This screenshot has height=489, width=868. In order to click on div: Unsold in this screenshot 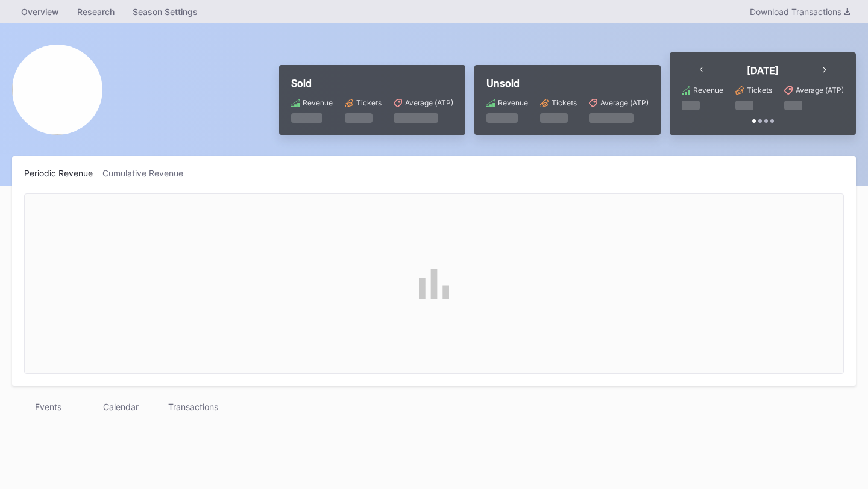, I will do `click(567, 83)`.